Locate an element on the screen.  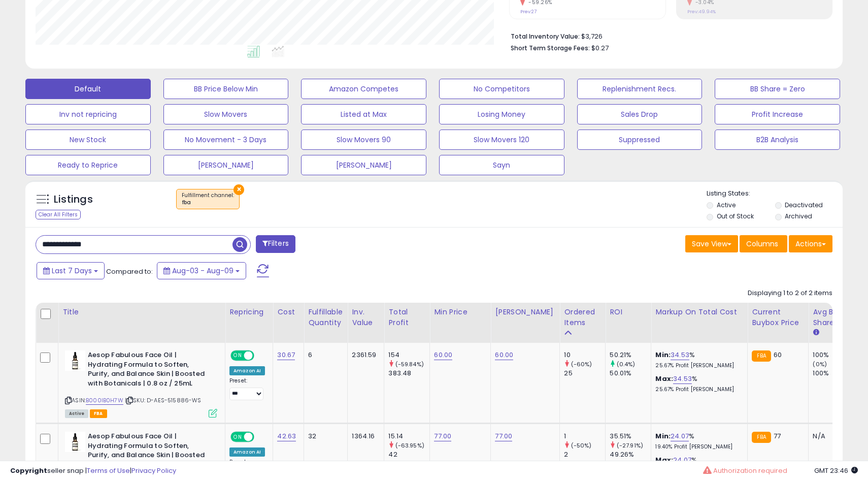
button: Sales Drop is located at coordinates (640, 115).